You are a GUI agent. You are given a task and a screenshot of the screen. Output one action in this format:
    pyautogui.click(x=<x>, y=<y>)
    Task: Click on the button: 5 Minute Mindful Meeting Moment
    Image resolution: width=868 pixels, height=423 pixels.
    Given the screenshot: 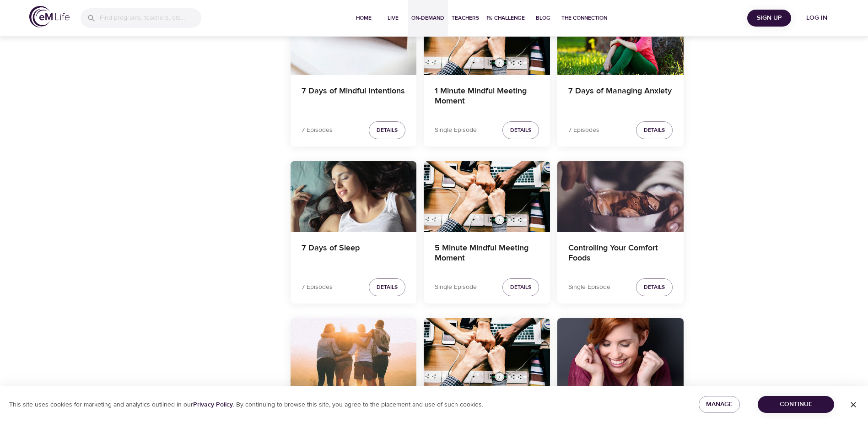 What is the action you would take?
    pyautogui.click(x=487, y=196)
    